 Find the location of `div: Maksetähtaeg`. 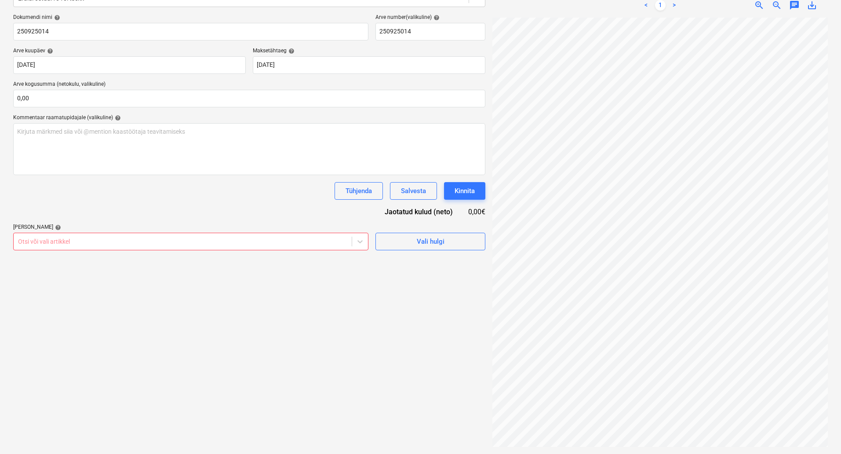

div: Maksetähtaeg is located at coordinates (369, 51).